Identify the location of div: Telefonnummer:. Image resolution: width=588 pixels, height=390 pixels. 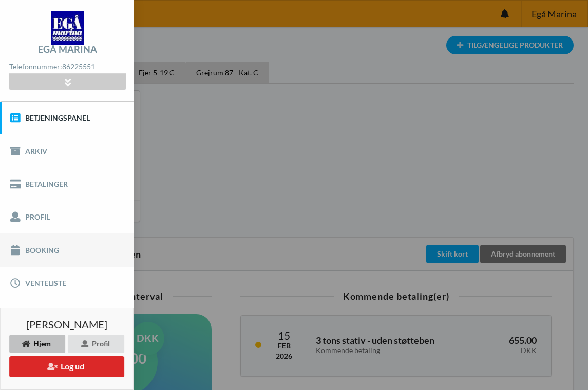
(68, 67).